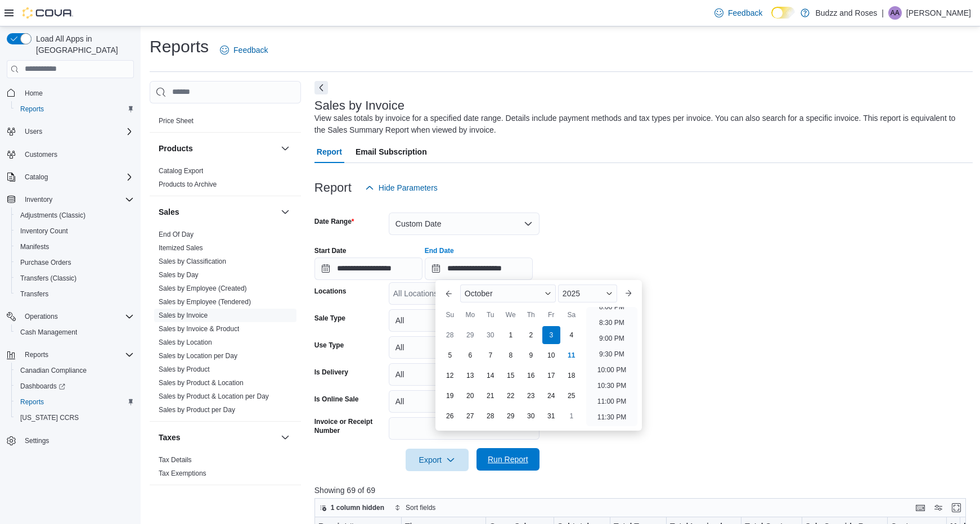  What do you see at coordinates (415, 508) in the screenshot?
I see `button: Sort fields` at bounding box center [415, 508].